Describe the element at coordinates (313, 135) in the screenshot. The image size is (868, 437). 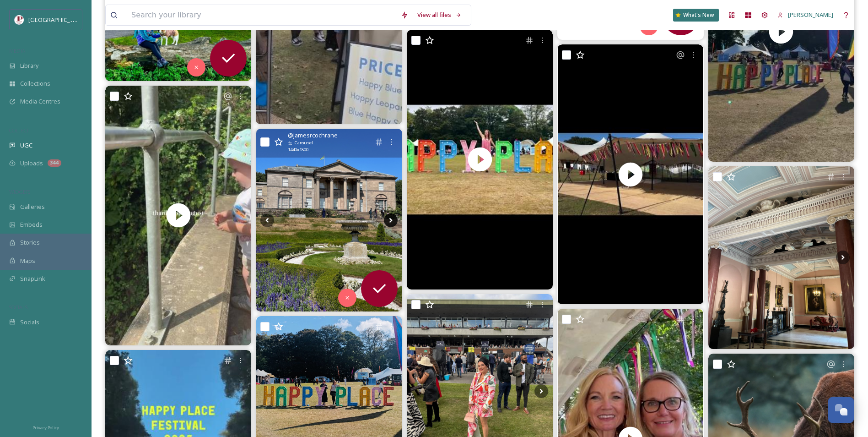
I see `span: @ jamesrcochrane` at that location.